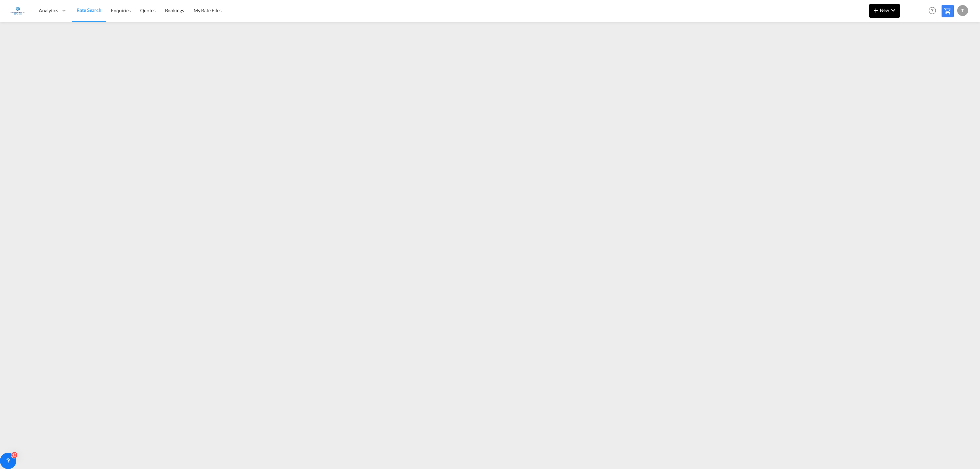 Image resolution: width=980 pixels, height=469 pixels. I want to click on md-icon: icon-chevron-down, so click(893, 10).